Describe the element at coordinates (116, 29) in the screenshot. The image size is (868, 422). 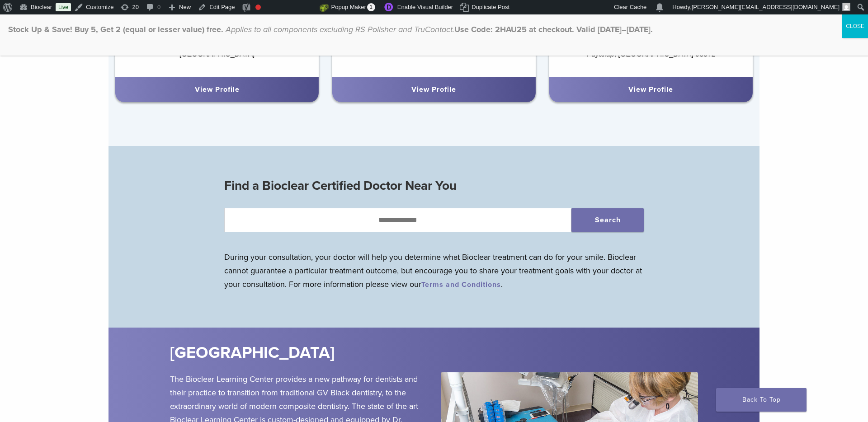
I see `strong: Stock Up & Save! Buy 5, Get 2 (equal or lesser value) free.` at that location.